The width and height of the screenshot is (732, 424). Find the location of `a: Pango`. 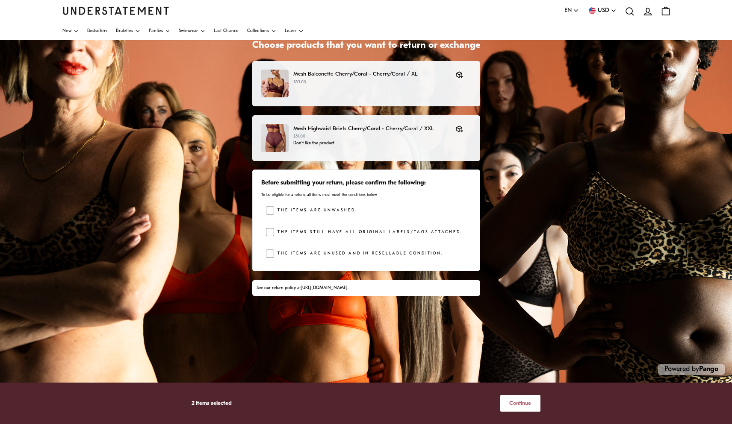

a: Pango is located at coordinates (708, 370).